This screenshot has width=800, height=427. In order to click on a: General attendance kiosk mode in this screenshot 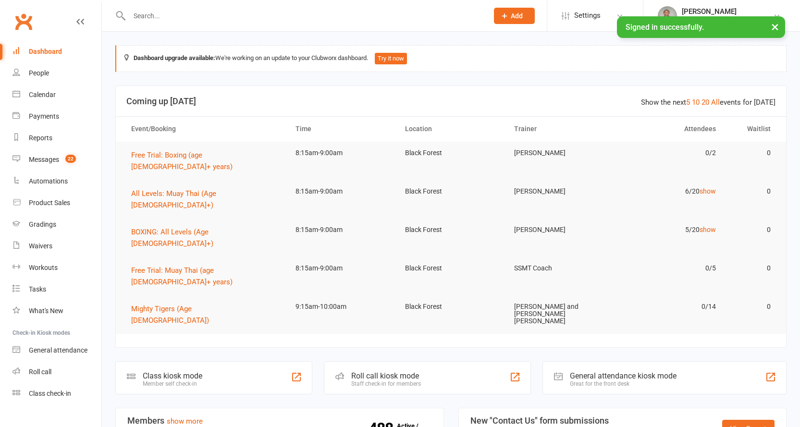, I will do `click(57, 350)`.